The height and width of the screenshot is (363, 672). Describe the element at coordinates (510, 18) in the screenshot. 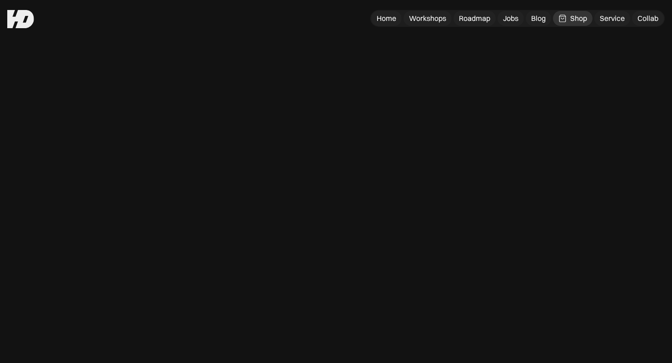

I see `div: Jobs` at that location.